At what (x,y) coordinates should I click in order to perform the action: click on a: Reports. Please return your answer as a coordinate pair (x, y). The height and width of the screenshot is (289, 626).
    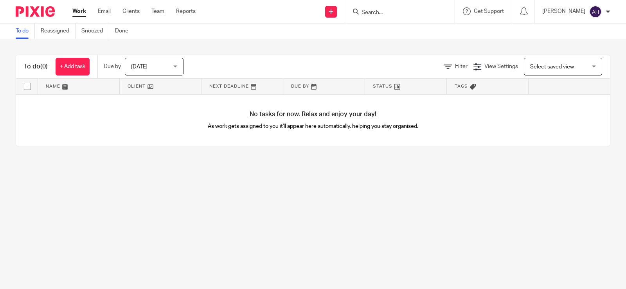
    Looking at the image, I should click on (186, 11).